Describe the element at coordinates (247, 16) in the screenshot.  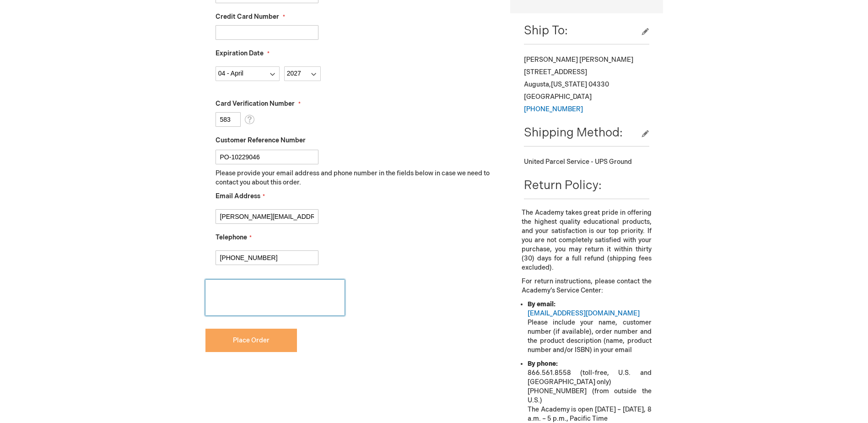
I see `span: Credit Card Number` at that location.